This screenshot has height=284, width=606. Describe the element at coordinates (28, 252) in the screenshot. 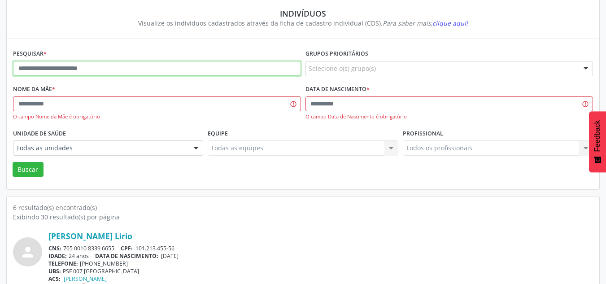

I see `i: person` at that location.